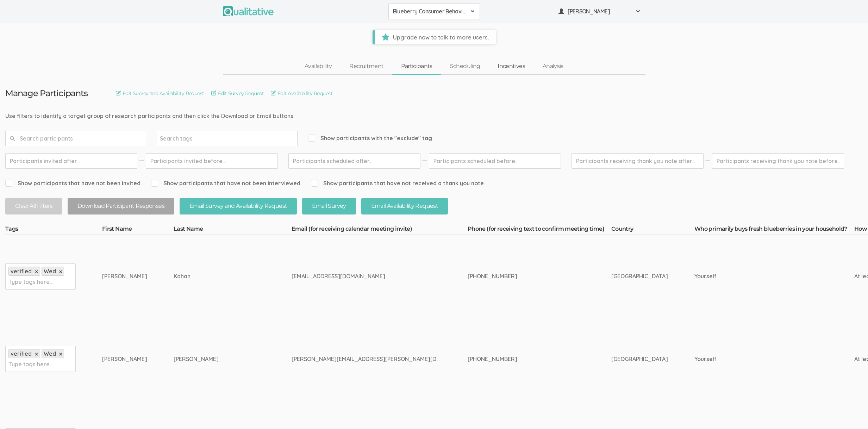 This screenshot has height=429, width=868. I want to click on span: Show participants that have not been invited, so click(73, 183).